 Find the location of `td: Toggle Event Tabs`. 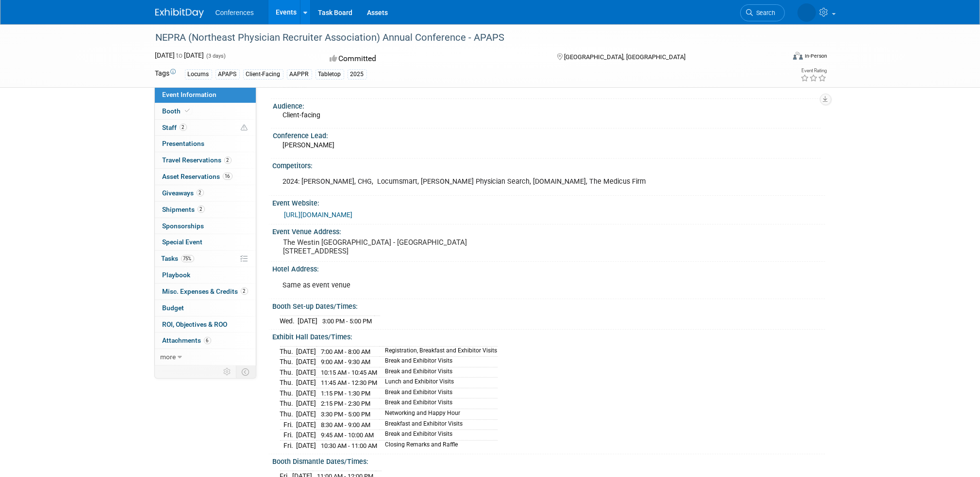

td: Toggle Event Tabs is located at coordinates (246, 372).